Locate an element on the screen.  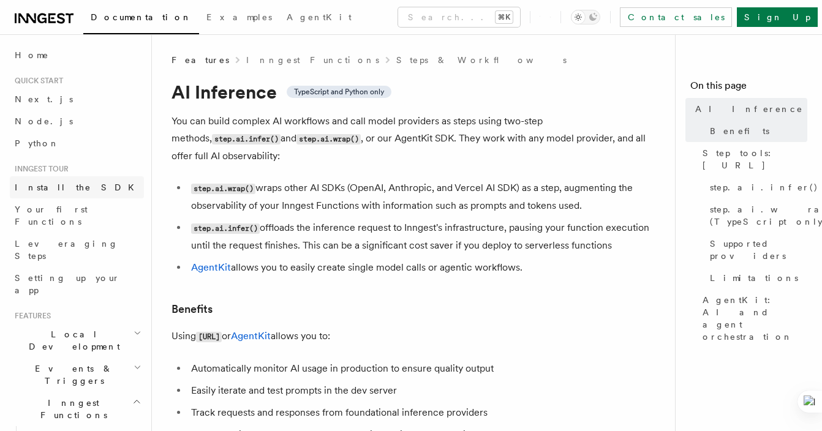
a: Home is located at coordinates (77, 55).